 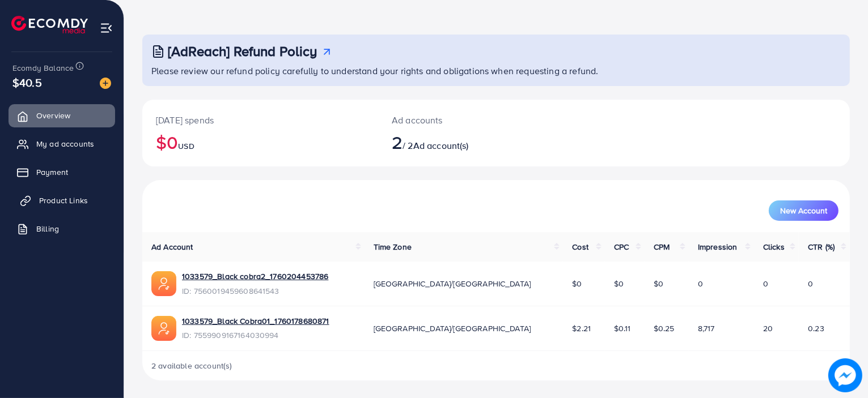 What do you see at coordinates (255, 276) in the screenshot?
I see `a: 1033579_Black cobra2_1760204453786` at bounding box center [255, 276].